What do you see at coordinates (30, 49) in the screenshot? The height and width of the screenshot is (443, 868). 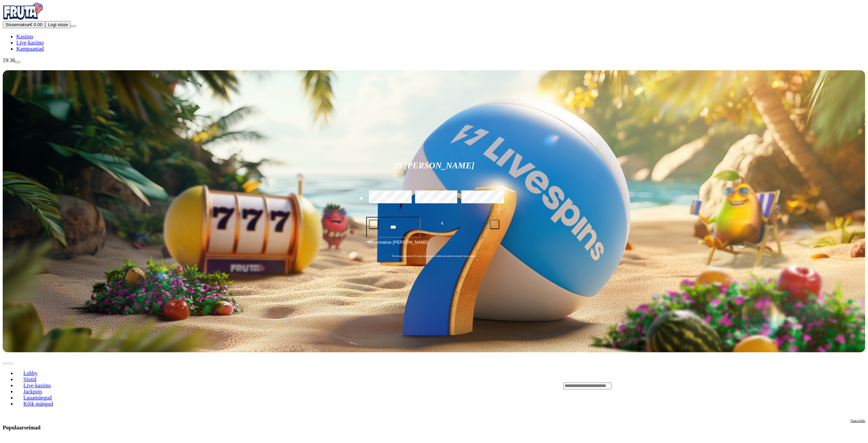 I see `a: Kampaaniad` at bounding box center [30, 49].